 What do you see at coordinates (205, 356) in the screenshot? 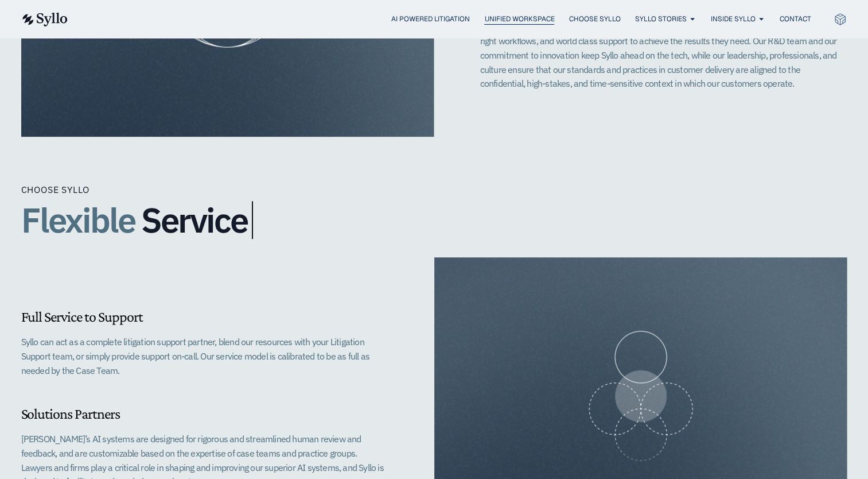
I see `p: Syllo can act as a complete litigation support partner, blend our resources with your Litigation ...` at bounding box center [205, 356].